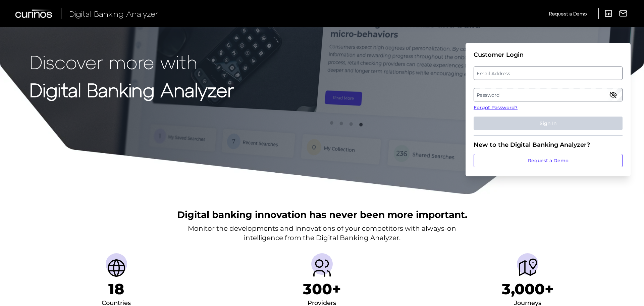 The width and height of the screenshot is (644, 306). Describe the element at coordinates (548, 107) in the screenshot. I see `a: Forgot Password?` at that location.